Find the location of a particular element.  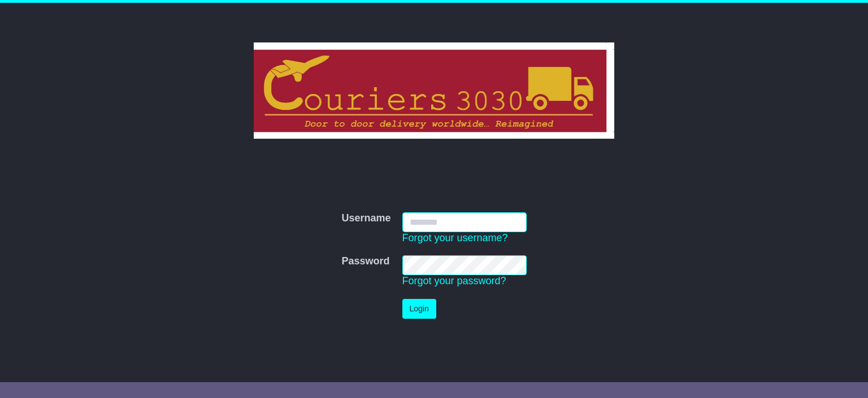

img: Couriers 3030 is located at coordinates (434, 91).